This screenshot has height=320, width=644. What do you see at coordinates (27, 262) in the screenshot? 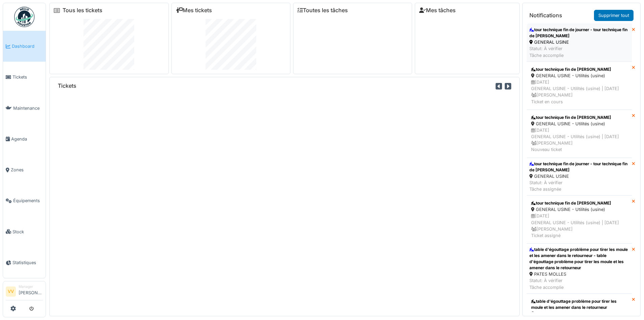
I see `span: Statistiques` at bounding box center [27, 262].